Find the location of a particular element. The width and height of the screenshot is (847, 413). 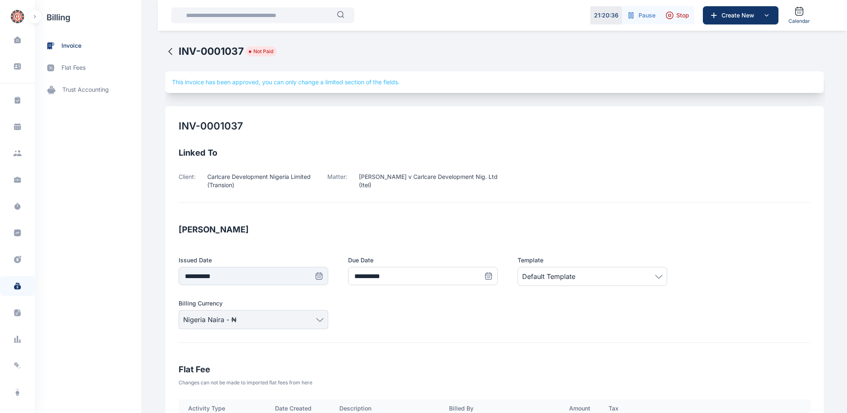

p: 21 : 20 : 36 is located at coordinates (606, 15).